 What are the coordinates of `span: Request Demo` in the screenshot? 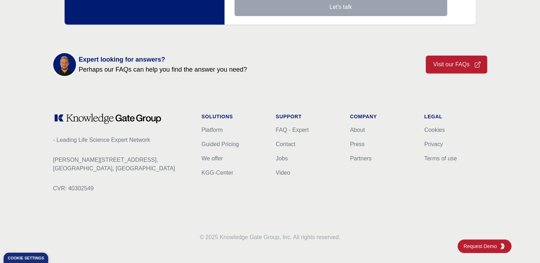 It's located at (482, 247).